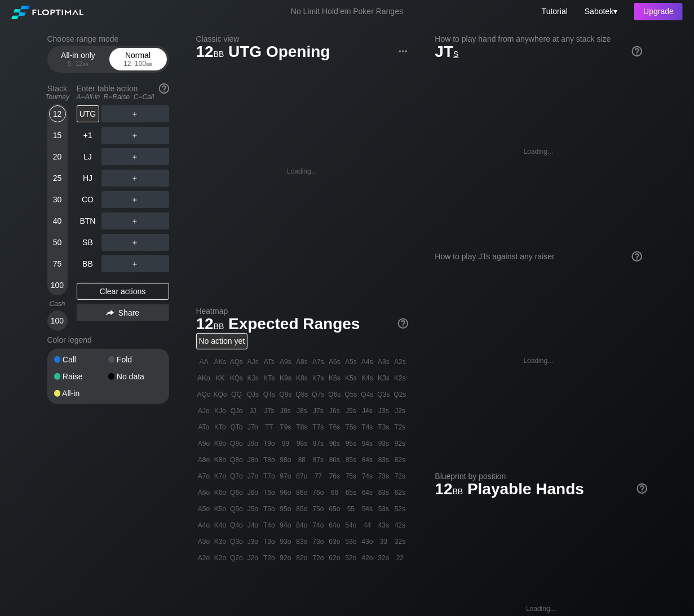 The width and height of the screenshot is (694, 616). I want to click on div: 100, so click(58, 285).